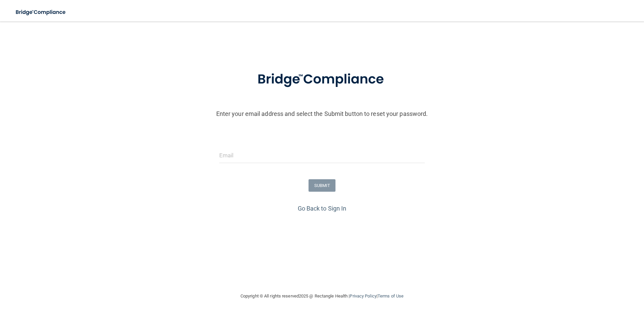 This screenshot has height=314, width=644. I want to click on div: Copyright © All rights reserved 2025 @ Rectangle Health | |, so click(322, 296).